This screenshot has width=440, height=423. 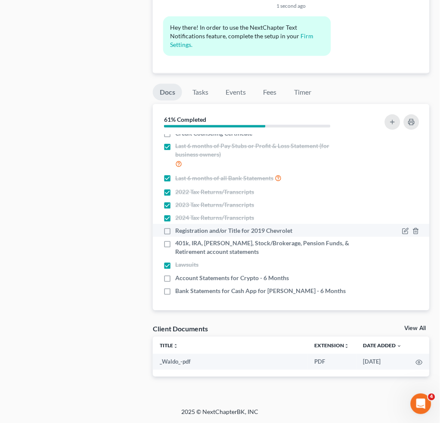 What do you see at coordinates (302, 92) in the screenshot?
I see `a: Timer` at bounding box center [302, 92].